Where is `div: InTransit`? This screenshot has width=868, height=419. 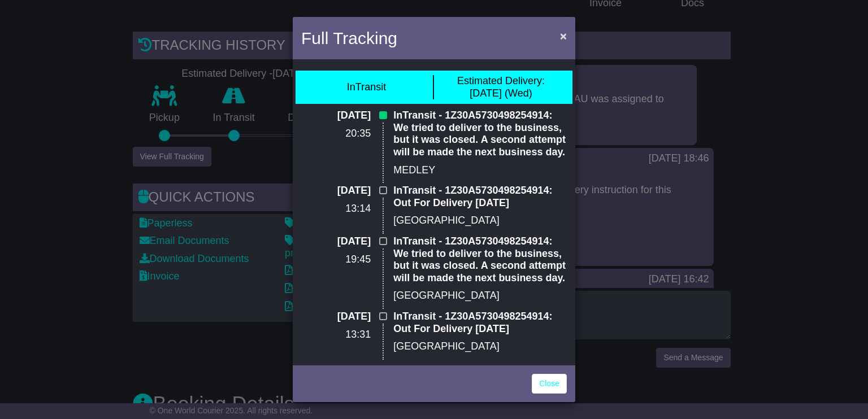 div: InTransit is located at coordinates (366, 88).